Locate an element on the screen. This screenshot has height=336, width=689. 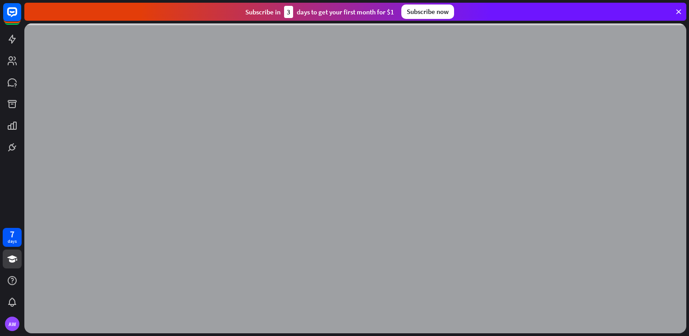
div: AW is located at coordinates (12, 324).